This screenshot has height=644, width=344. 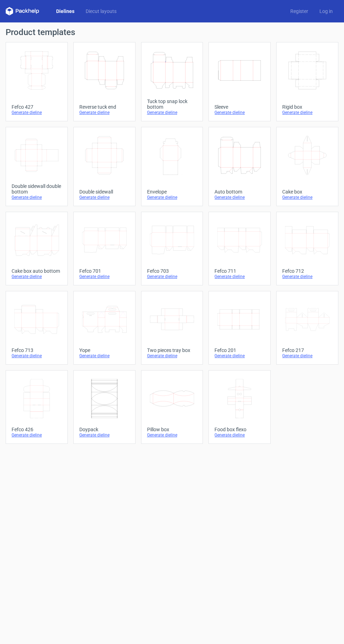 I want to click on div: Rigid box, so click(x=307, y=107).